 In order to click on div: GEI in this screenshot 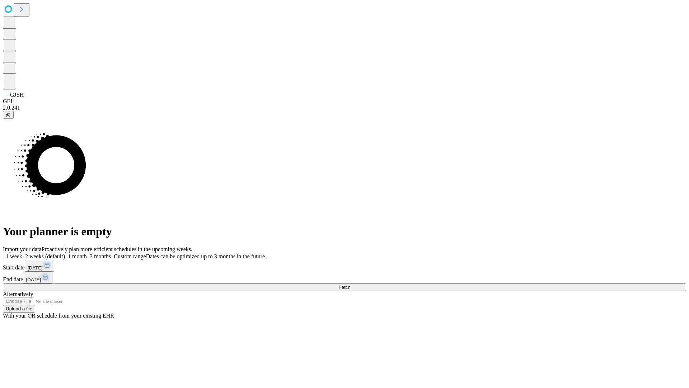, I will do `click(345, 101)`.